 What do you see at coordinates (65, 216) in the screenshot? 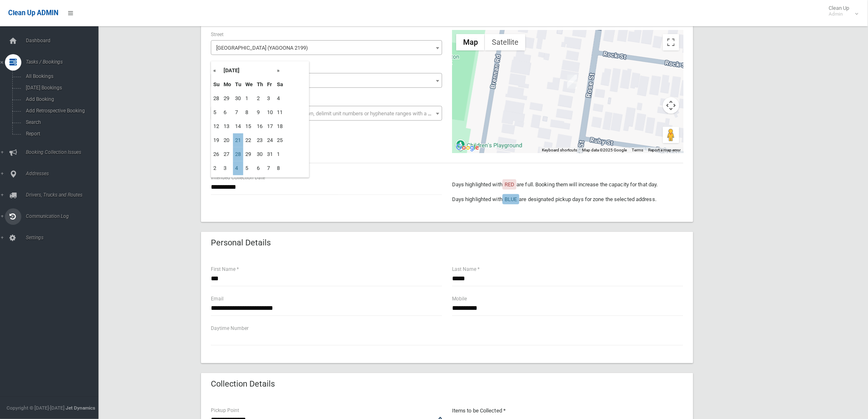
I see `span: Communication Log` at bounding box center [65, 216].